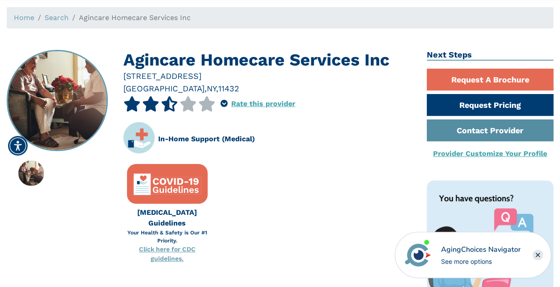  Describe the element at coordinates (167, 184) in the screenshot. I see `img: covid-top-default.svg` at that location.